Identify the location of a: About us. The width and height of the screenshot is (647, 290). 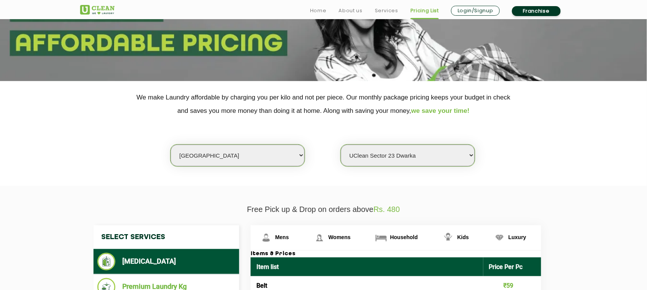
(351, 11).